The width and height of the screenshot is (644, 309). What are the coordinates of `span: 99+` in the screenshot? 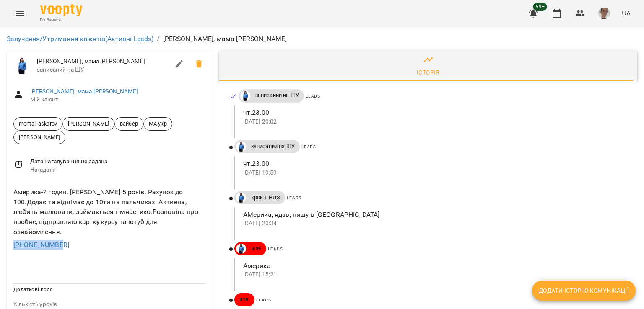 It's located at (540, 7).